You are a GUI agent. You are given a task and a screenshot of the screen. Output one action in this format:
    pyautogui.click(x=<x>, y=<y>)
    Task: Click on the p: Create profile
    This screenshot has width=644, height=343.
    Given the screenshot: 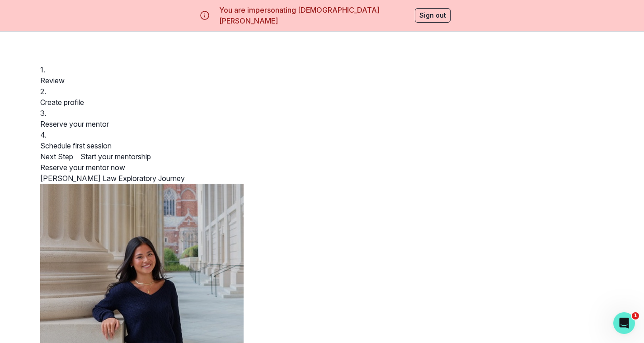 What is the action you would take?
    pyautogui.click(x=322, y=102)
    